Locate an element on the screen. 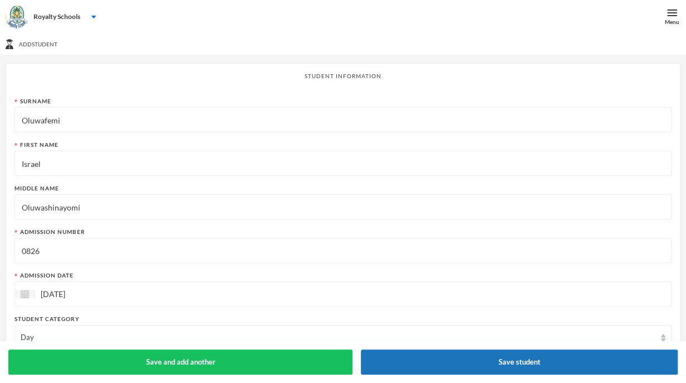 Image resolution: width=686 pixels, height=383 pixels. div: Student Category is located at coordinates (343, 318).